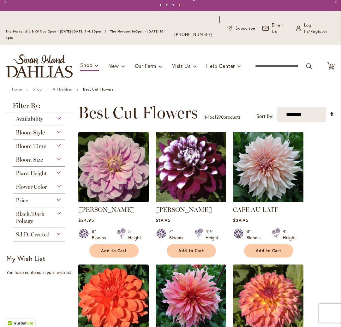 This screenshot has height=327, width=341. Describe the element at coordinates (62, 89) in the screenshot. I see `a: All Dahlias` at that location.